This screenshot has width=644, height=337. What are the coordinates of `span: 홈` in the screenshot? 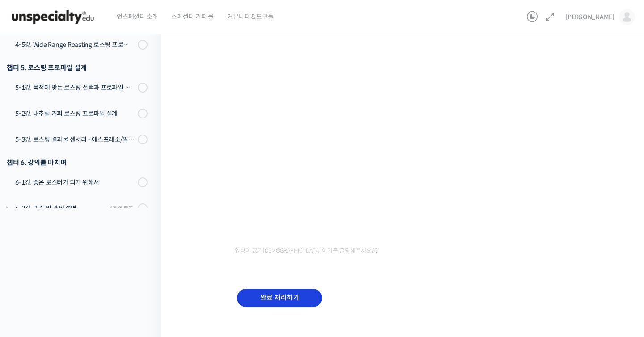 It's located at (31, 280).